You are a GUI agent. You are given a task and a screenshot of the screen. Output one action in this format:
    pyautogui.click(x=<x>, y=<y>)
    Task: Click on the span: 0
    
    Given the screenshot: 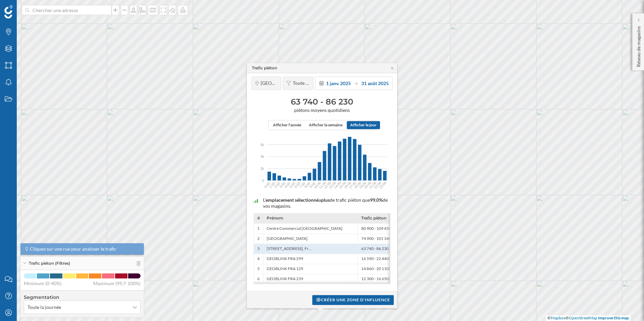 What is the action you would take?
    pyautogui.click(x=263, y=181)
    